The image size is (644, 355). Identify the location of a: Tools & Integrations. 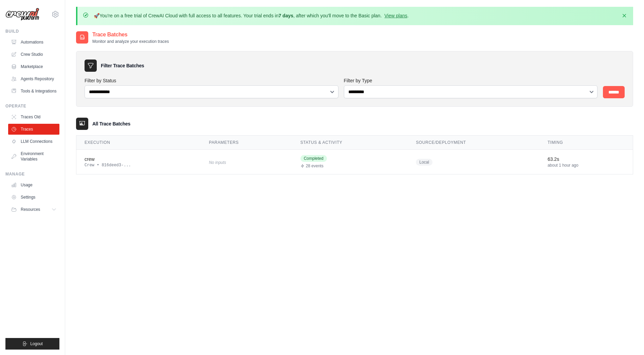
(34, 91).